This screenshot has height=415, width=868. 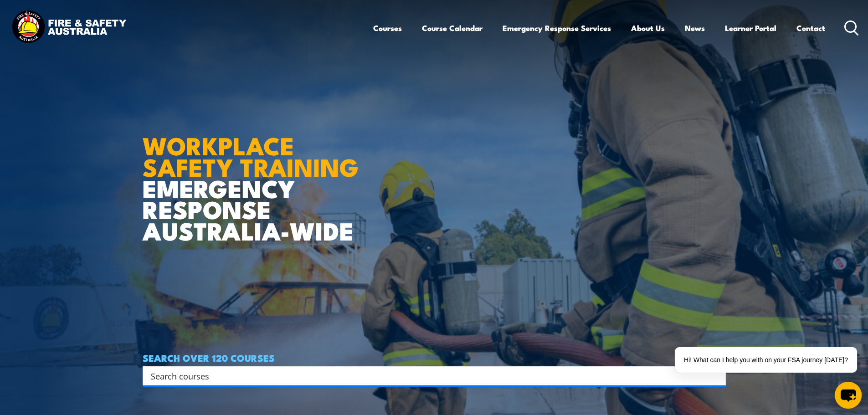 What do you see at coordinates (452, 27) in the screenshot?
I see `a: Course Calendar` at bounding box center [452, 27].